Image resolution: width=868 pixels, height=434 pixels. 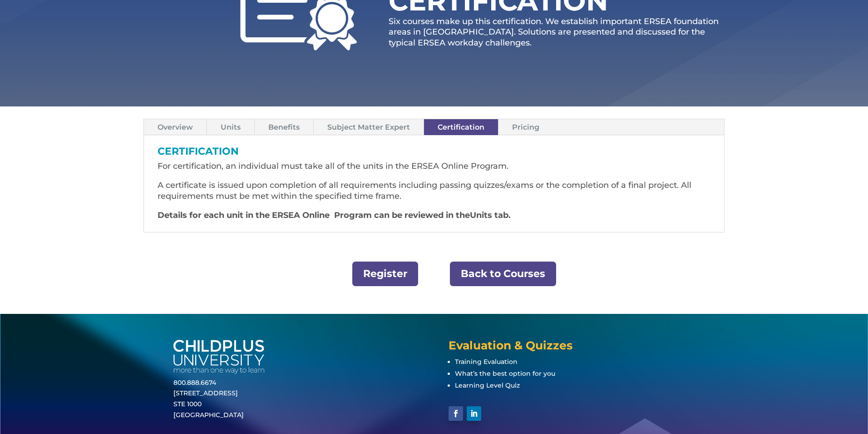 What do you see at coordinates (369, 127) in the screenshot?
I see `a: Subject Matter Expert` at bounding box center [369, 127].